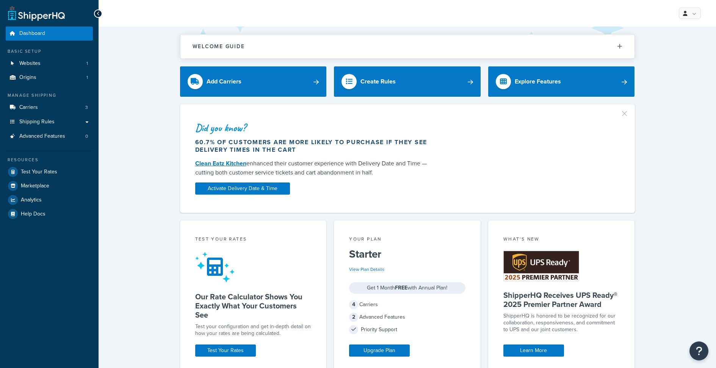 The height and width of the screenshot is (368, 716). Describe the element at coordinates (30, 63) in the screenshot. I see `span: Websites` at that location.